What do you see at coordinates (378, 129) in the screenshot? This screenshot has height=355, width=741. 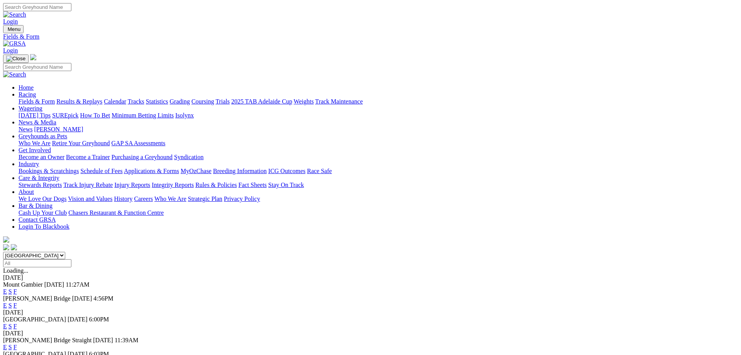 I see `div: News & Media` at bounding box center [378, 129].